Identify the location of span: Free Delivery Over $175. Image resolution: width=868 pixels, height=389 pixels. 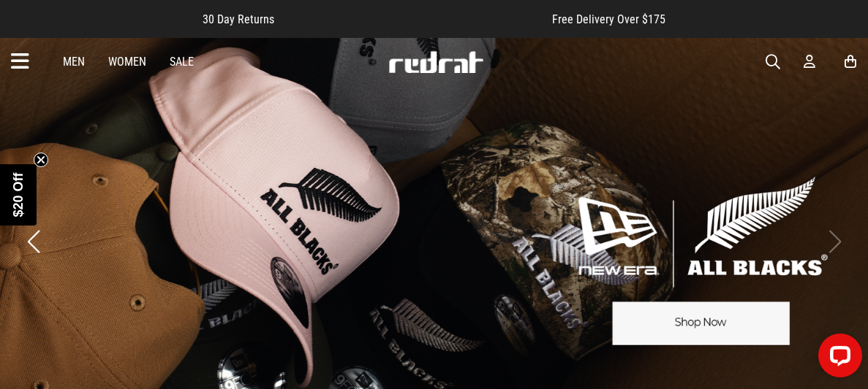
(608, 19).